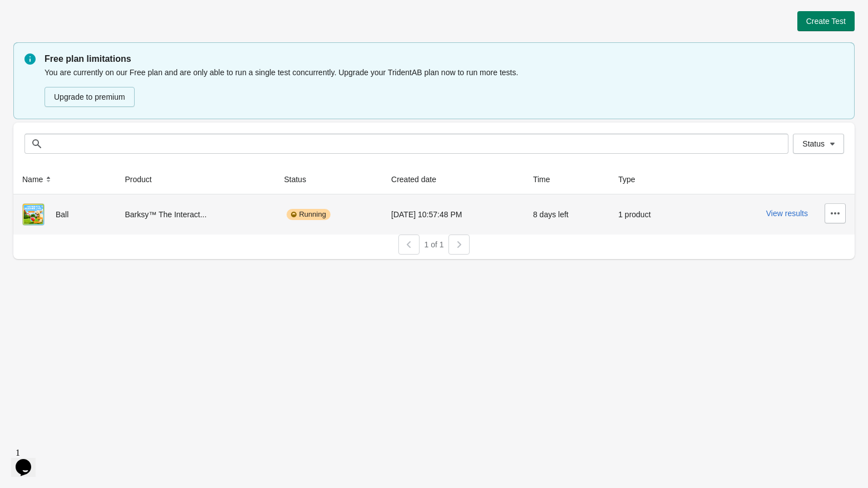 Image resolution: width=868 pixels, height=488 pixels. Describe the element at coordinates (813, 143) in the screenshot. I see `span: Status` at that location.